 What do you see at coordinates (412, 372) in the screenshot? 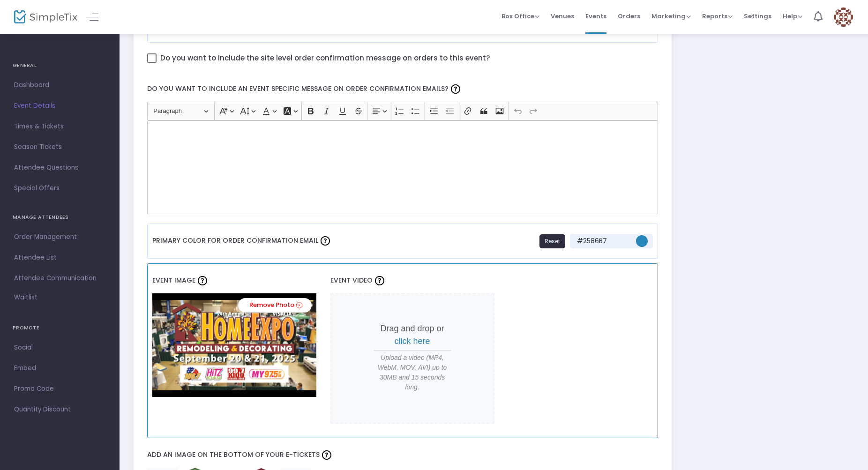
I see `span: Upload a video (MP4, WebM, MOV, AVI) up to 30MB and 15 seconds long.` at bounding box center [412, 372].